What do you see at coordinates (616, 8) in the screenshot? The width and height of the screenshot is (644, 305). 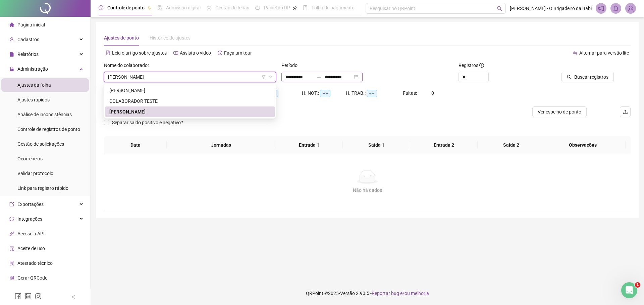 I see `span: bell` at bounding box center [616, 8].